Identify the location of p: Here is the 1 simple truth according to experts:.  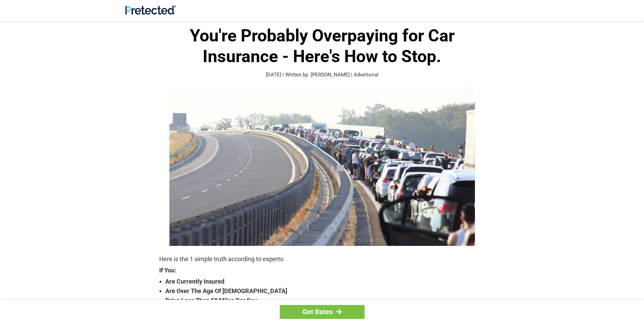
(322, 259).